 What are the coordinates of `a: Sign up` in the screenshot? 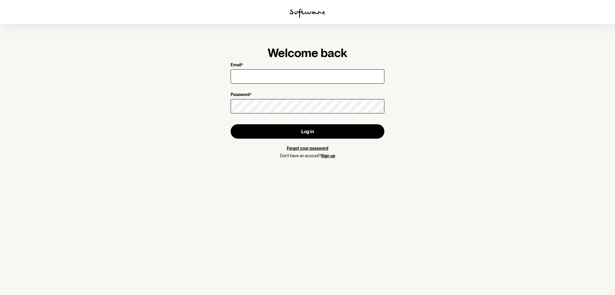 It's located at (328, 156).